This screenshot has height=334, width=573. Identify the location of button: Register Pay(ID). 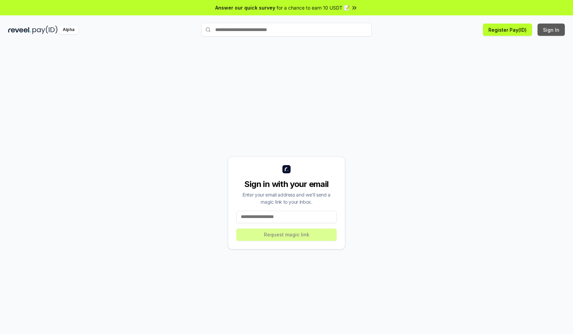
(508, 30).